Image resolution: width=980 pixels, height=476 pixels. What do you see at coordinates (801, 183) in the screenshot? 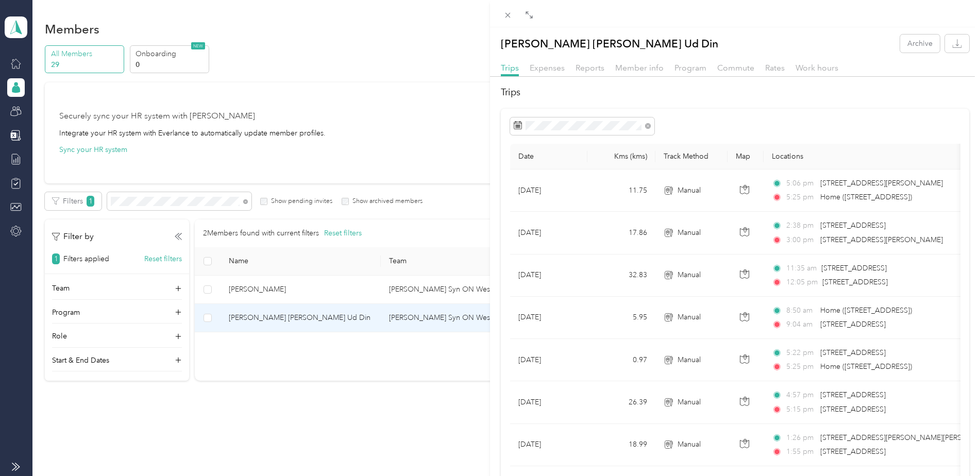
I see `span: 5:06 pm` at bounding box center [801, 183].